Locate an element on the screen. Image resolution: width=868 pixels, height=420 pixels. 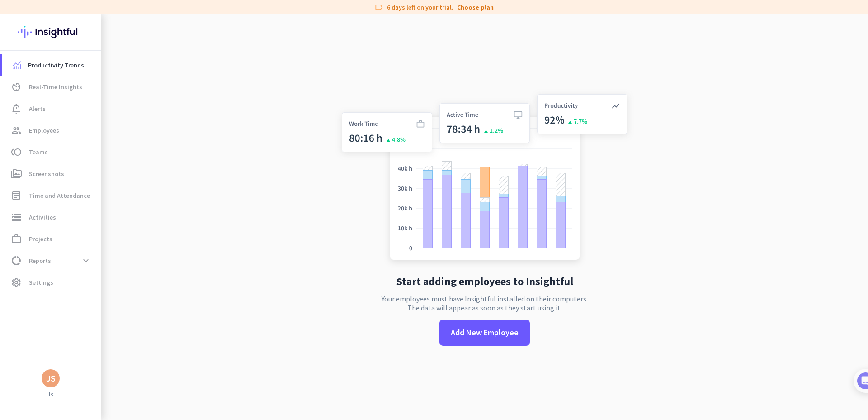
i: av_timer is located at coordinates (16, 87).